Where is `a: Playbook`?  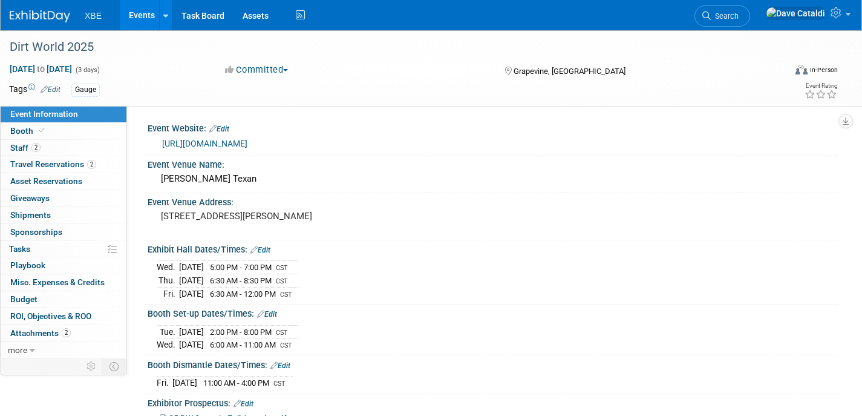
a: Playbook is located at coordinates (64, 265).